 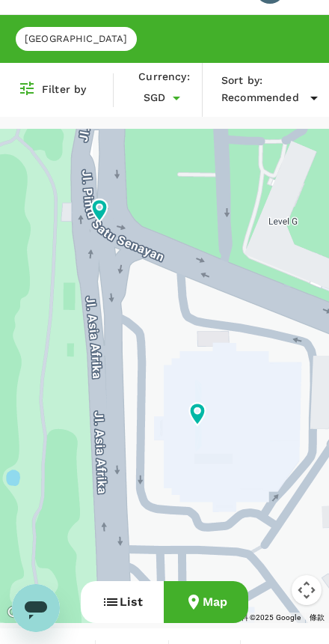 I want to click on h6: Filter by, so click(x=63, y=90).